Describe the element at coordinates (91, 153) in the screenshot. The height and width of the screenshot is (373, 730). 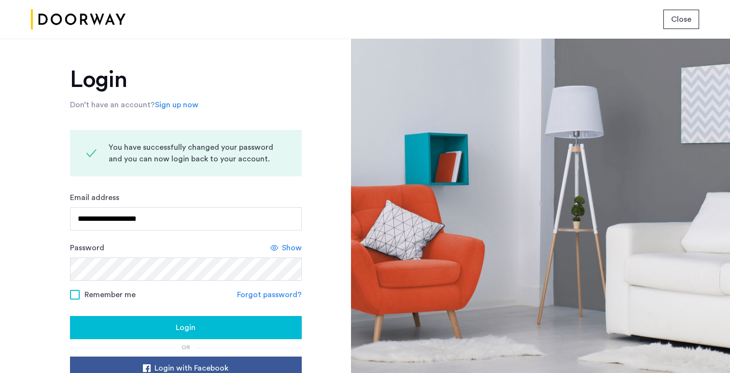
I see `img: Verification status` at that location.